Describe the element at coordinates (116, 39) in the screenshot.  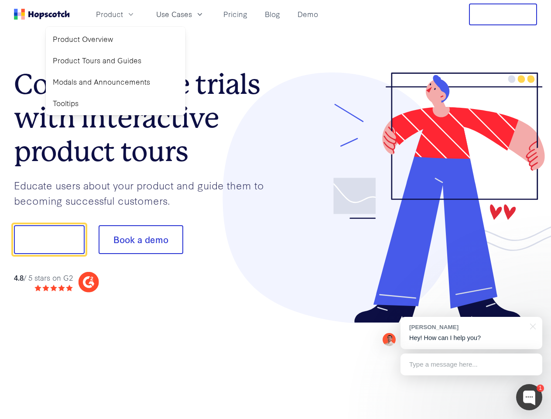
I see `a: Product Overview` at that location.